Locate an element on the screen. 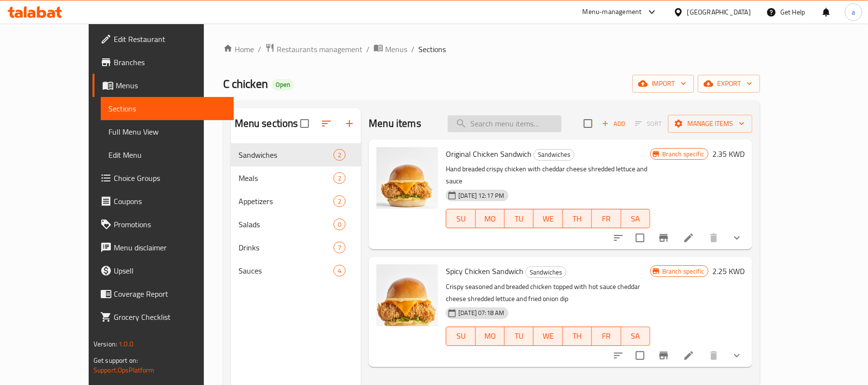  div: Salads0 is located at coordinates (296, 225).